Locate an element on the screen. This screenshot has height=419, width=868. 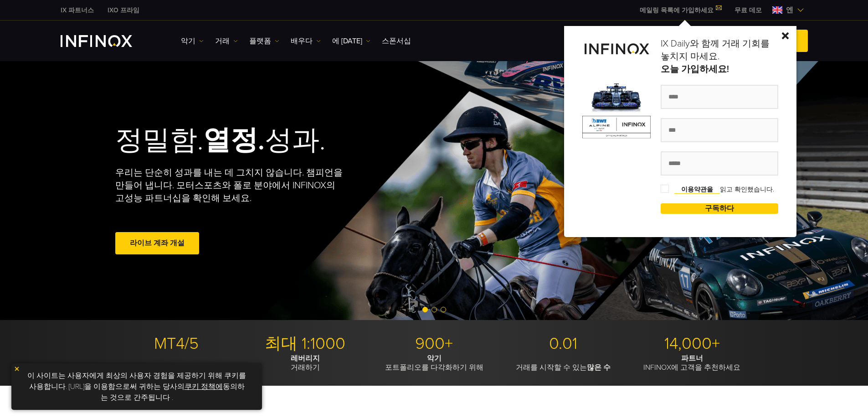
font: INFINOX에 고객을 추천하세요 is located at coordinates (692, 367).